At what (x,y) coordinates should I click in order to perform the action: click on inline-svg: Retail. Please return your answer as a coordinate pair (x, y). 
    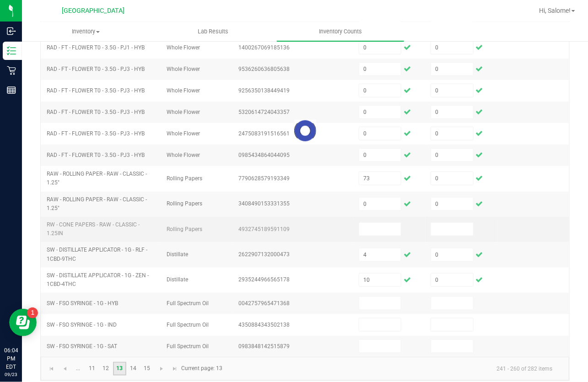
    Looking at the image, I should click on (12, 71).